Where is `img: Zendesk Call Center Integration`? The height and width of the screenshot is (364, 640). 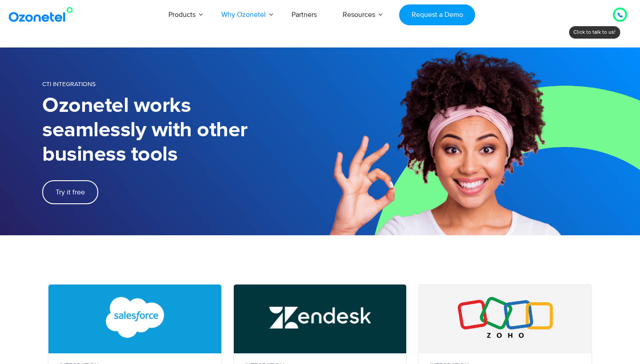 img: Zendesk Call Center Integration is located at coordinates (320, 317).